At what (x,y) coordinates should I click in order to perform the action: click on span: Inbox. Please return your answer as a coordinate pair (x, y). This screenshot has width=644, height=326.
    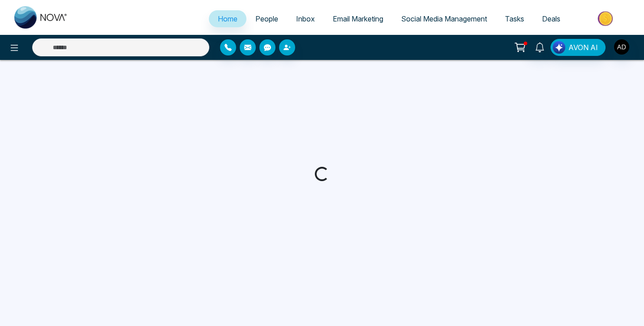
    Looking at the image, I should click on (305, 19).